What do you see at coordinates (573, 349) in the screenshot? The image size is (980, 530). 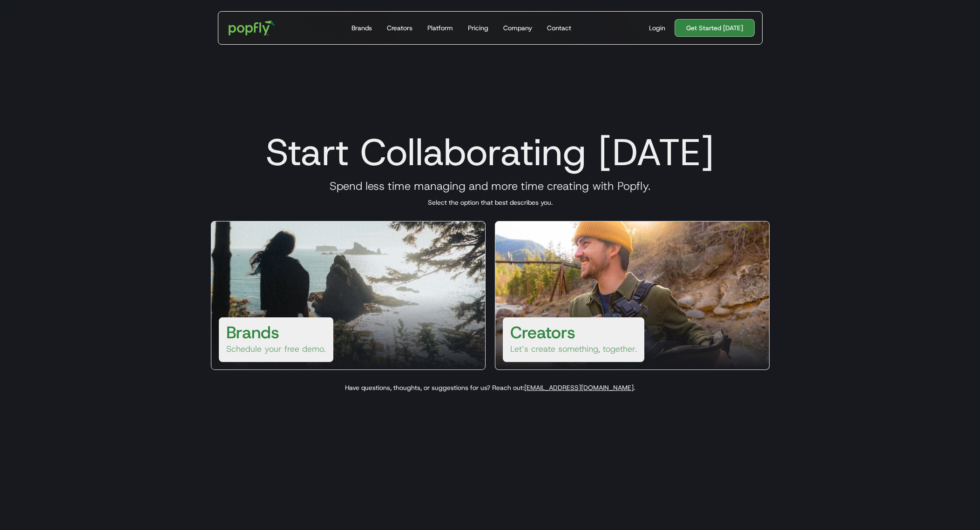 I see `p: Let’s create something, together.` at bounding box center [573, 349].